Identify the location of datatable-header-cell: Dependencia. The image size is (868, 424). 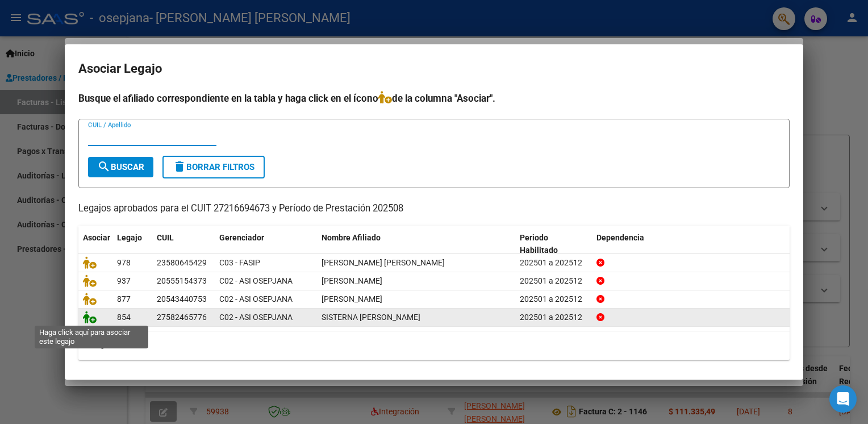
(691, 244).